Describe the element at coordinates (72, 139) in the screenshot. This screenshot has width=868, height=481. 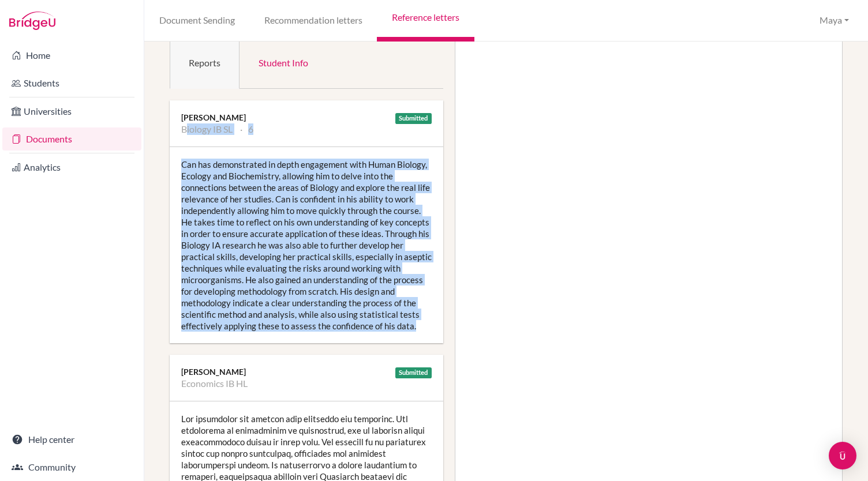
I see `a: Documents` at that location.